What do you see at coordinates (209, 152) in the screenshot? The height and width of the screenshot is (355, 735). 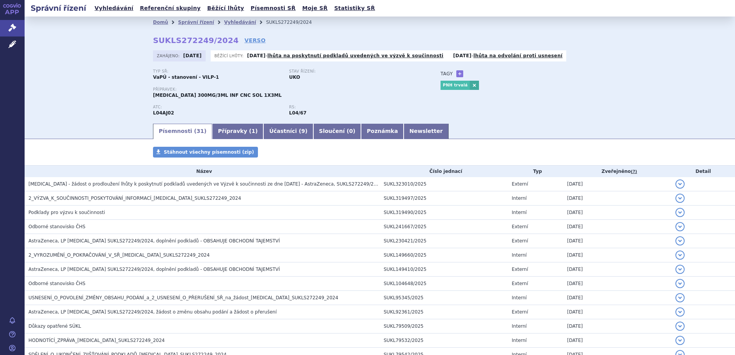 I see `span: Stáhnout všechny písemnosti (zip)` at bounding box center [209, 152].